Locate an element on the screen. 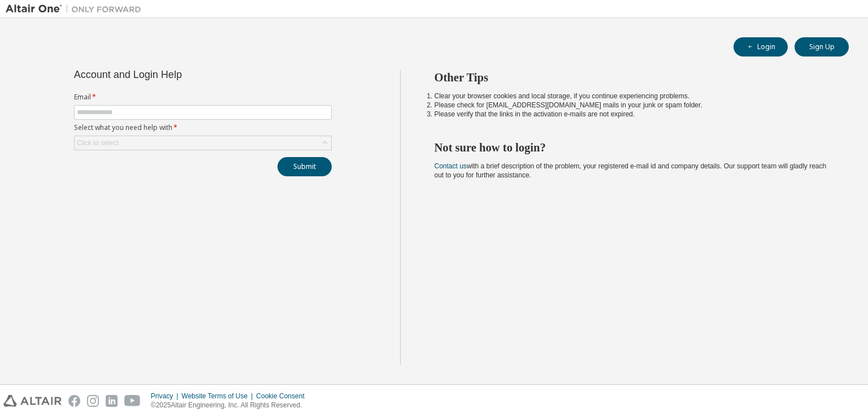 The height and width of the screenshot is (417, 868). h2: Other Tips is located at coordinates (632, 78).